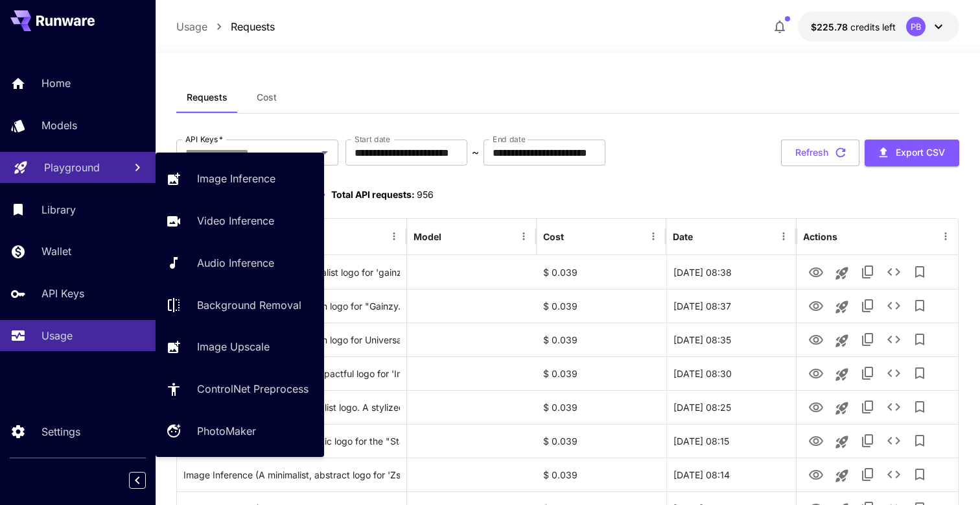  I want to click on div: 24 Sep, 2025 08:37, so click(731, 306).